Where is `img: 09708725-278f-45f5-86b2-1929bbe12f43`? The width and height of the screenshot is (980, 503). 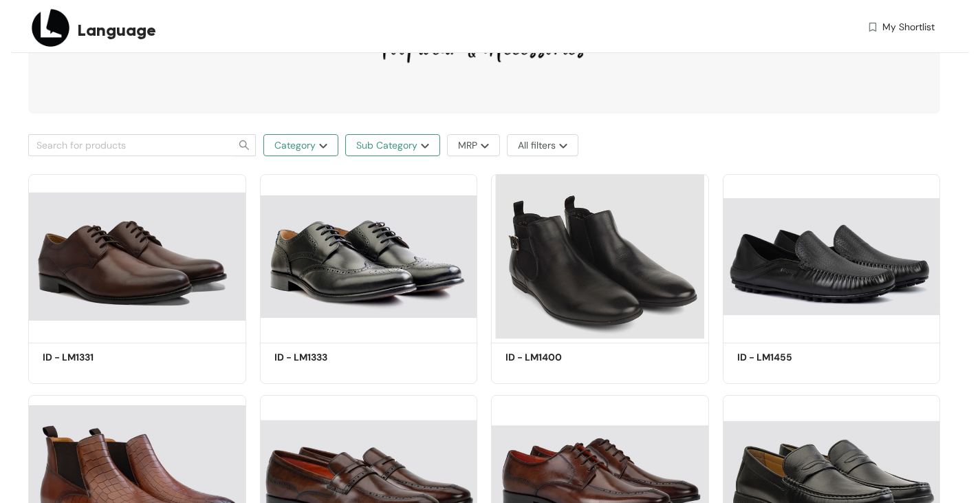
img: 09708725-278f-45f5-86b2-1929bbe12f43 is located at coordinates (137, 256).